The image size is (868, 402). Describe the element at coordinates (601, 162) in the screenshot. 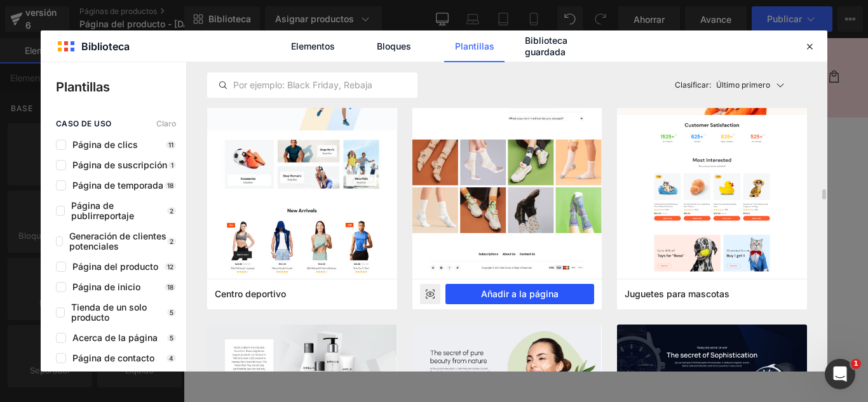

I see `font: S/. 99.00` at that location.